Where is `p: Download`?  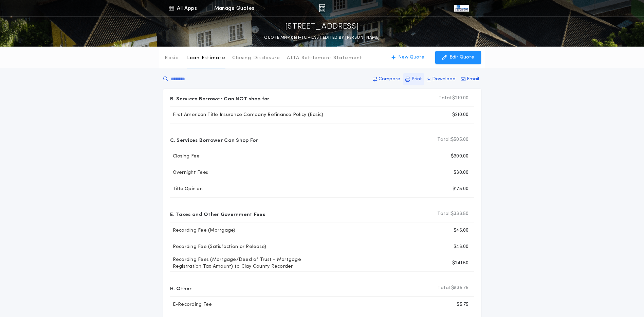
p: Download is located at coordinates (444, 79).